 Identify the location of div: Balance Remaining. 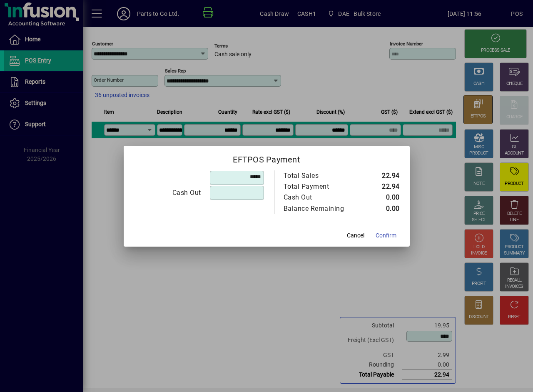
(318, 209).